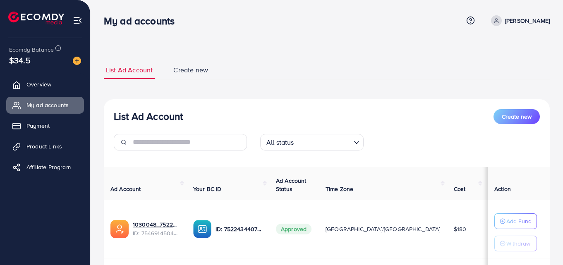  I want to click on a: 1030048_7522436945524654081_1757153410313, so click(156, 224).